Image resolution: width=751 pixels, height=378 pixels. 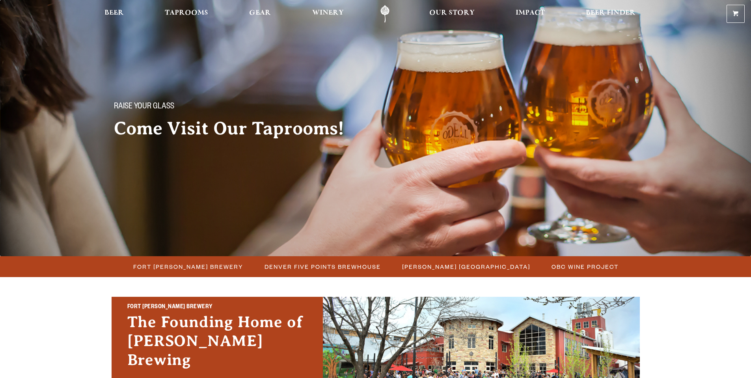 What do you see at coordinates (328, 13) in the screenshot?
I see `span: Winery` at bounding box center [328, 13].